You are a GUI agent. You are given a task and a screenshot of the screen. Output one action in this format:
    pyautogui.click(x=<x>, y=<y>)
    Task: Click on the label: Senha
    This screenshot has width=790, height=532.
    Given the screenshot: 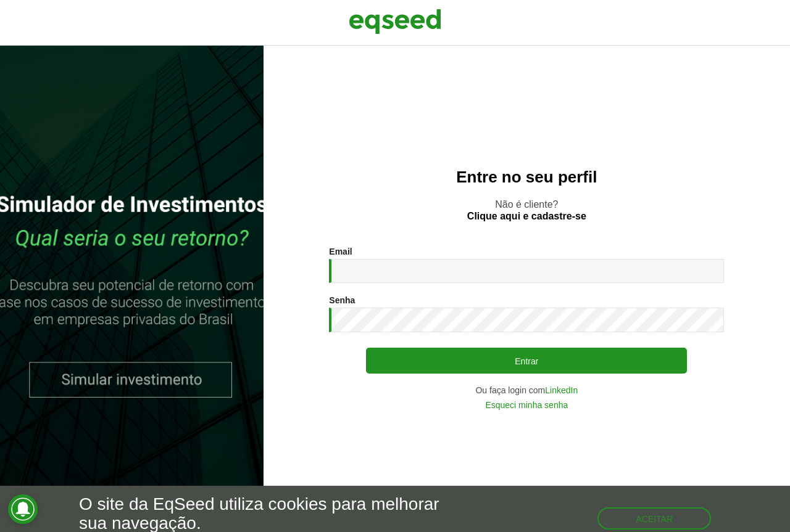 What is the action you would take?
    pyautogui.click(x=342, y=300)
    